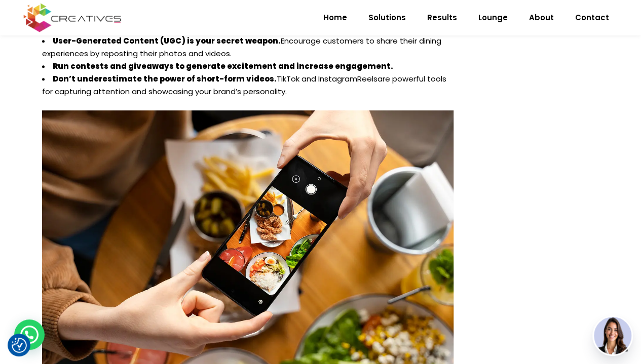  Describe the element at coordinates (541, 18) in the screenshot. I see `span: About` at that location.